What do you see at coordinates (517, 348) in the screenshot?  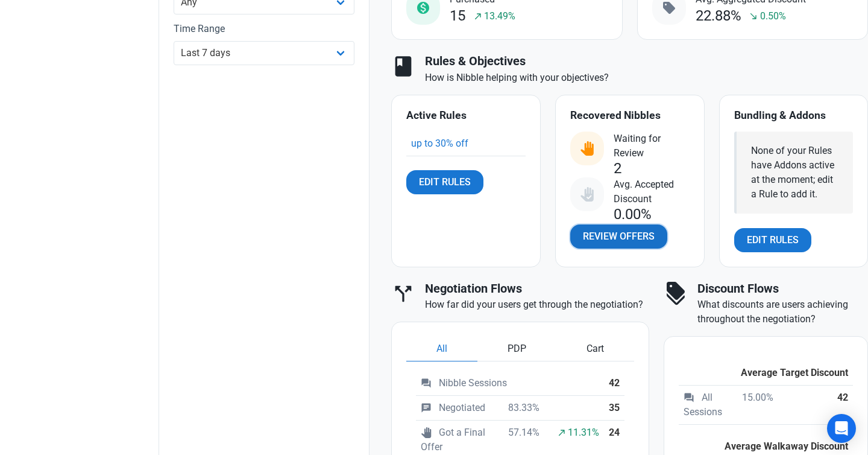 I see `span: PDP` at bounding box center [517, 348].